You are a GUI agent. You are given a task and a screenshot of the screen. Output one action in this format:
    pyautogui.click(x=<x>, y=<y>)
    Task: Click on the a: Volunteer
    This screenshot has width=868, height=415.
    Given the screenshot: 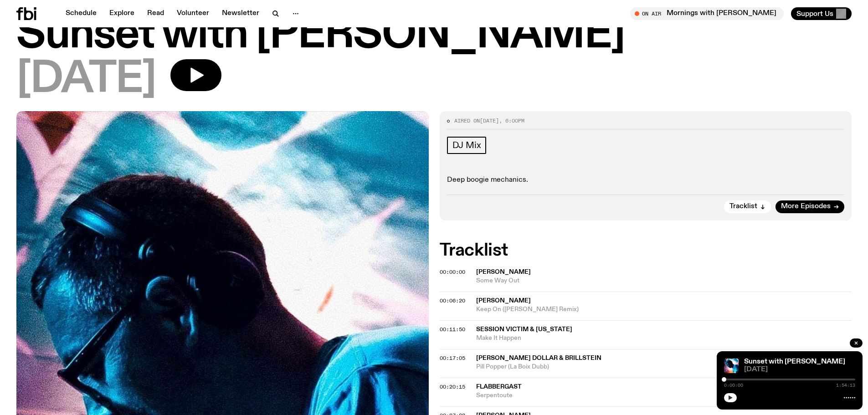 What is the action you would take?
    pyautogui.click(x=193, y=14)
    